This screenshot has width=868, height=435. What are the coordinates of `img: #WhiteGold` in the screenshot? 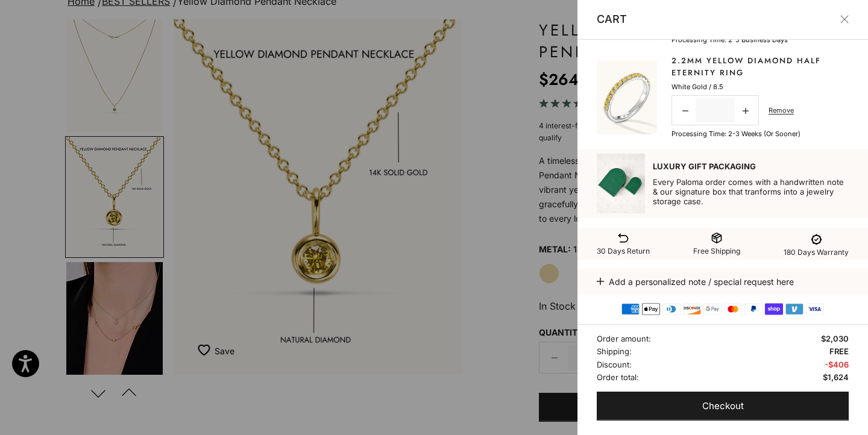 It's located at (627, 97).